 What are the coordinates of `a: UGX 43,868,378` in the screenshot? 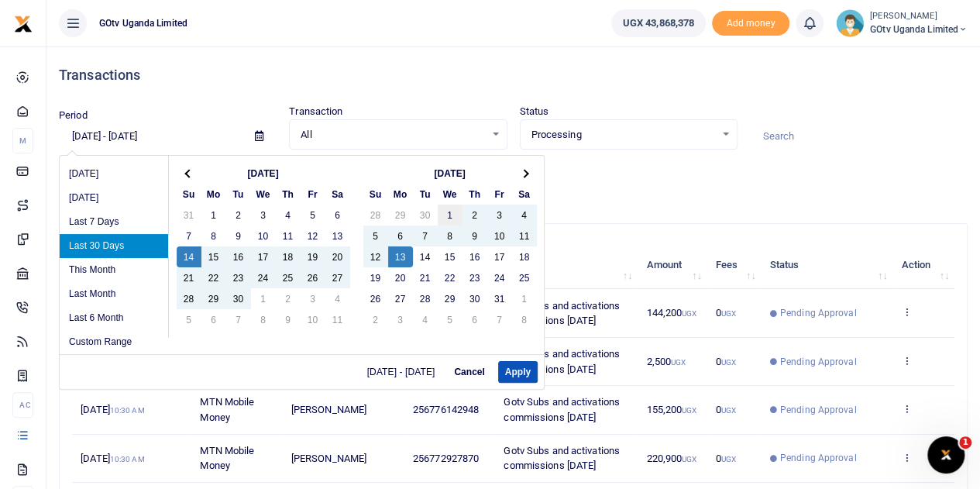 It's located at (659, 23).